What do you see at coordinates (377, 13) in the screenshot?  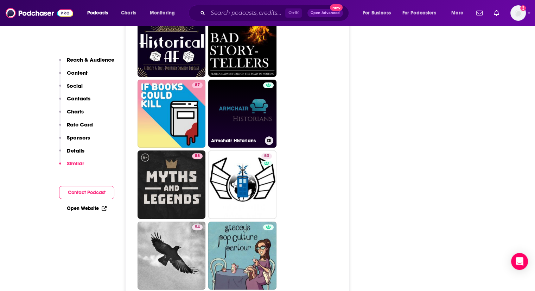 I see `span: For Business` at bounding box center [377, 13].